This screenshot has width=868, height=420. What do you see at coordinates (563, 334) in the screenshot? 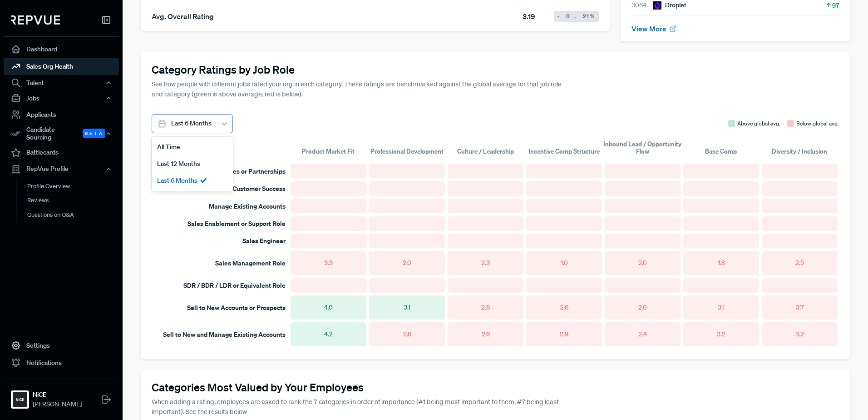
I see `span: 2.9` at bounding box center [563, 334].